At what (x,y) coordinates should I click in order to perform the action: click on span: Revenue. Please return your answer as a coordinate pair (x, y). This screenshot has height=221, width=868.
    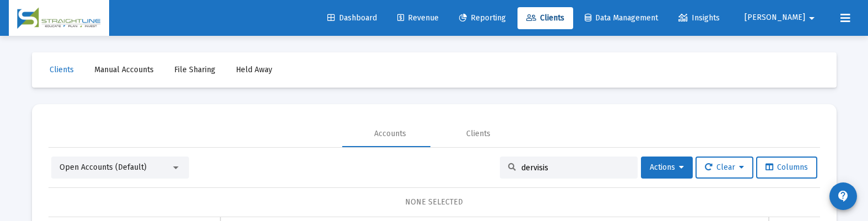
    Looking at the image, I should click on (418, 18).